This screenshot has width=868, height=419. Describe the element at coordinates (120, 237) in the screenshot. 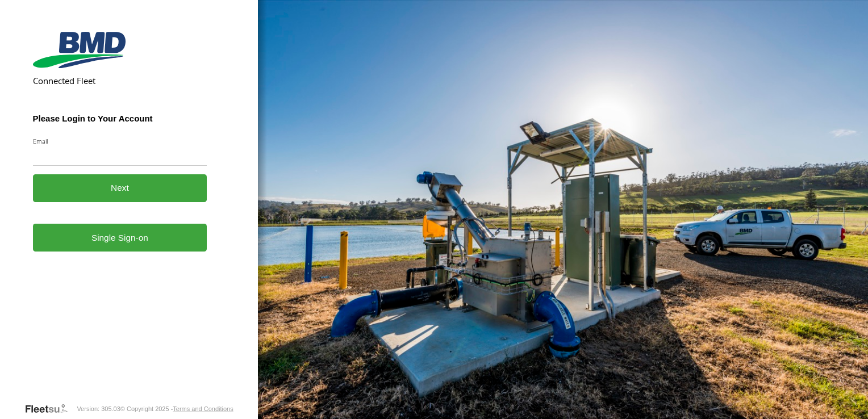

I see `a: Single Sign-on` at that location.